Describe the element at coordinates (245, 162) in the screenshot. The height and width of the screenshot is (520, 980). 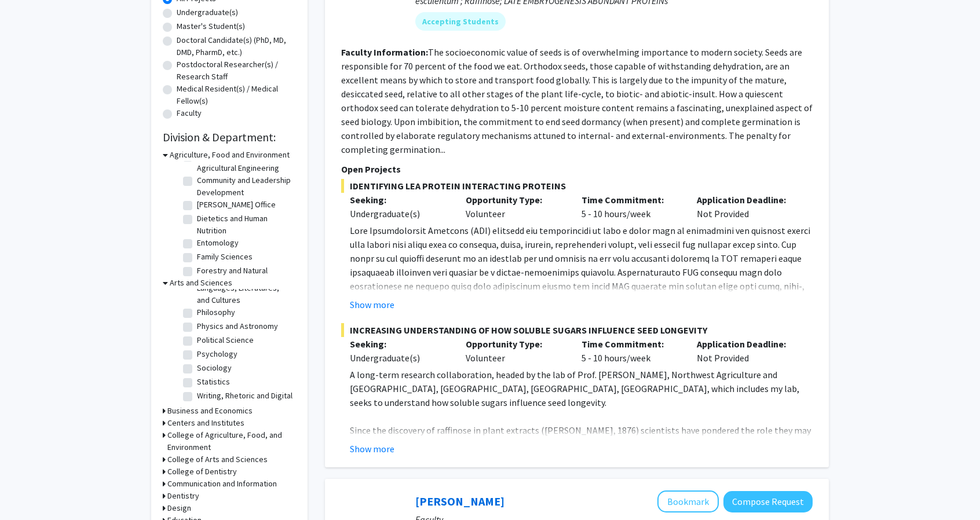
I see `label: Biosystems and Agricultural Engineering` at that location.